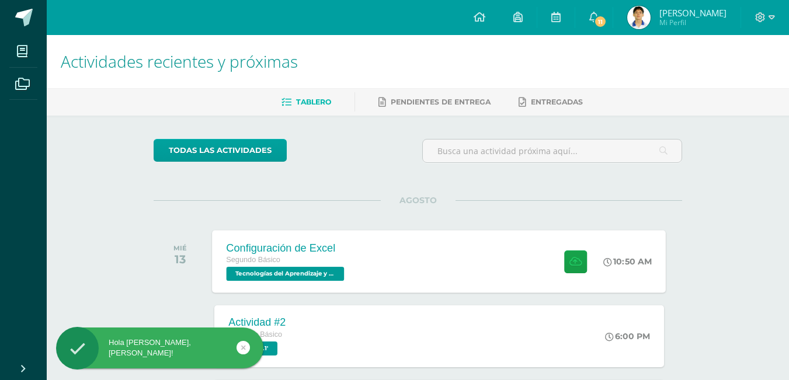 This screenshot has height=380, width=789. I want to click on span: Tablero, so click(314, 102).